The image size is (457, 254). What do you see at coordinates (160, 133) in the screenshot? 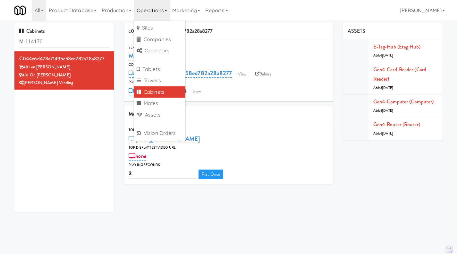
I see `a: Vision Orders` at bounding box center [160, 133].